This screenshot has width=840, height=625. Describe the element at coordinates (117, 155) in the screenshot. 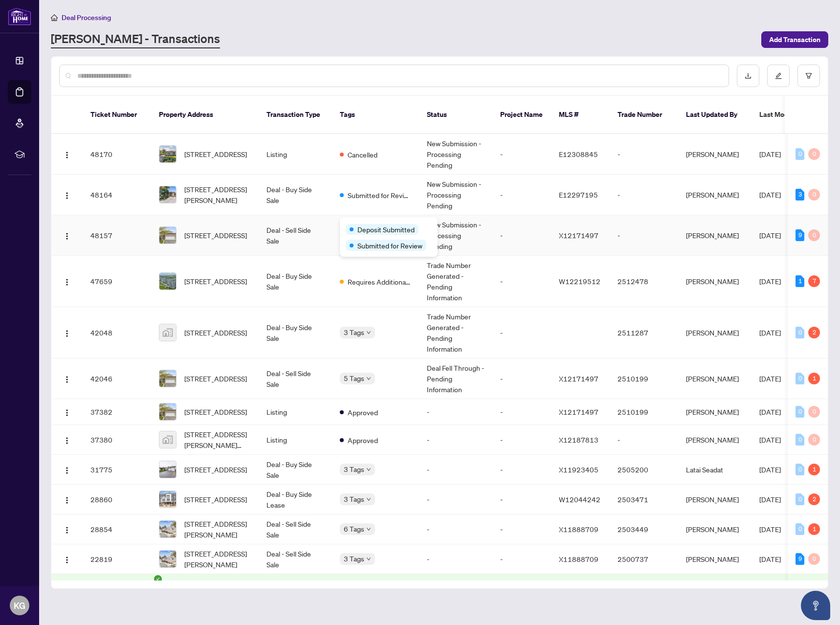

I see `td: 48170` at that location.